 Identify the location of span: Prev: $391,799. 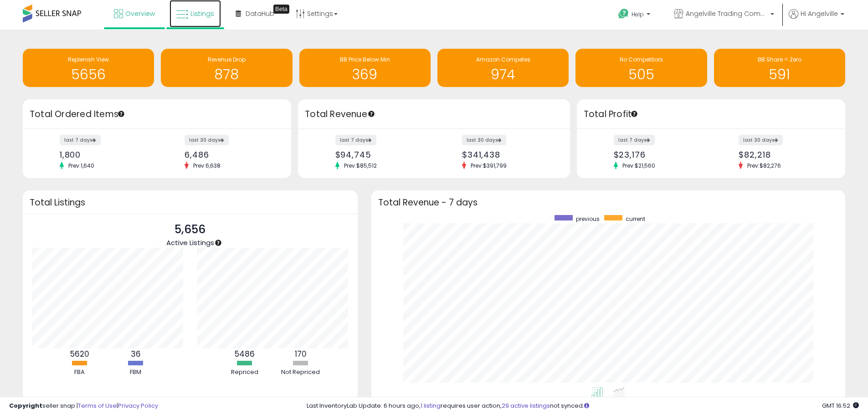
(488, 165).